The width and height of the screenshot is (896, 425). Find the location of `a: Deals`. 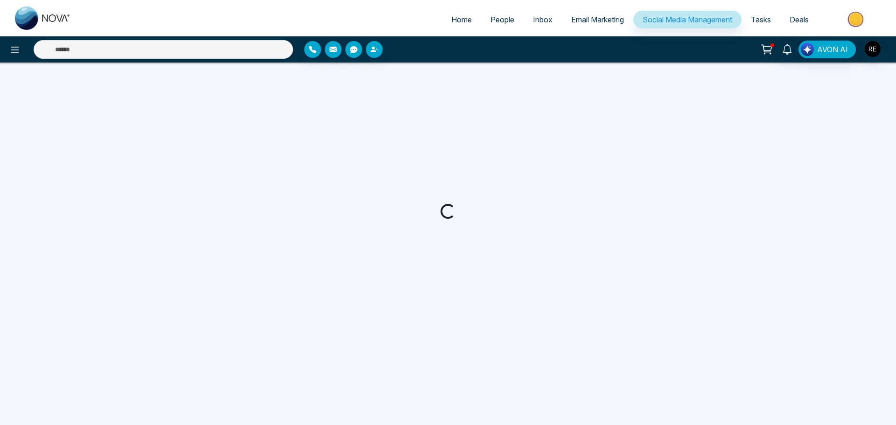

a: Deals is located at coordinates (799, 20).